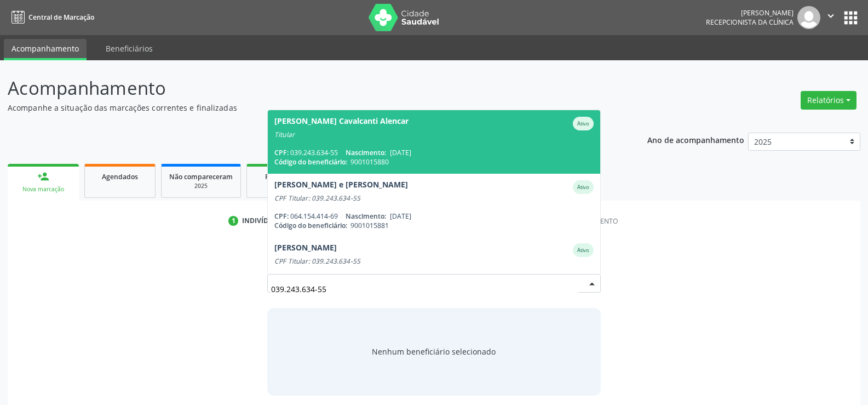 Image resolution: width=868 pixels, height=405 pixels. I want to click on a: Acompanhamento, so click(45, 49).